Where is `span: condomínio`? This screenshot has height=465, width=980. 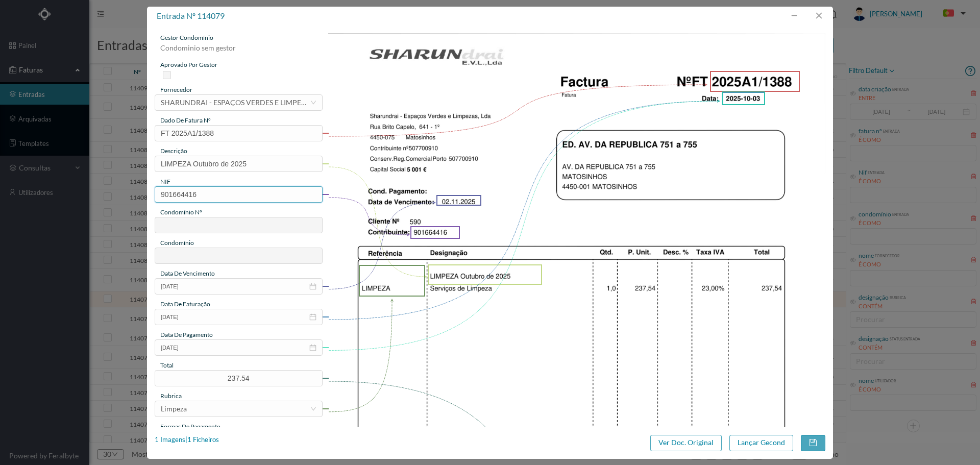 span: condomínio is located at coordinates (177, 242).